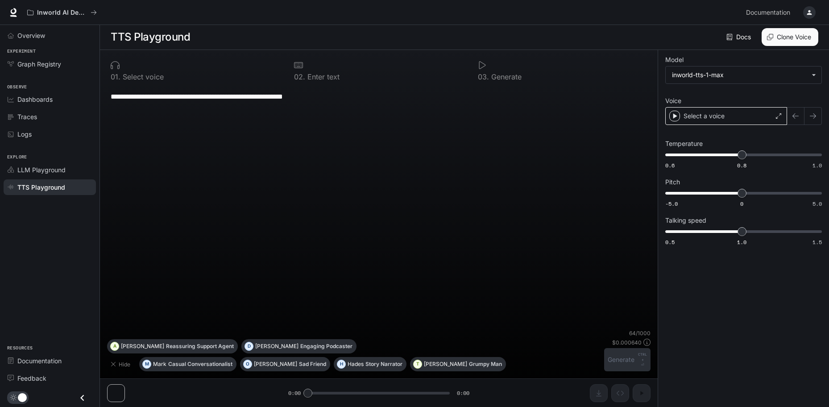  What do you see at coordinates (686, 220) in the screenshot?
I see `p: Talking speed` at bounding box center [686, 220].